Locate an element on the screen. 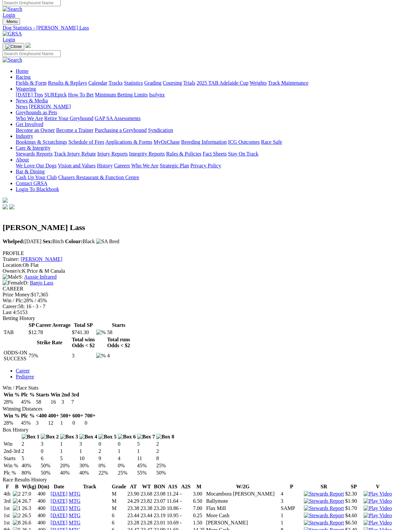  a: Login is located at coordinates (9, 15).